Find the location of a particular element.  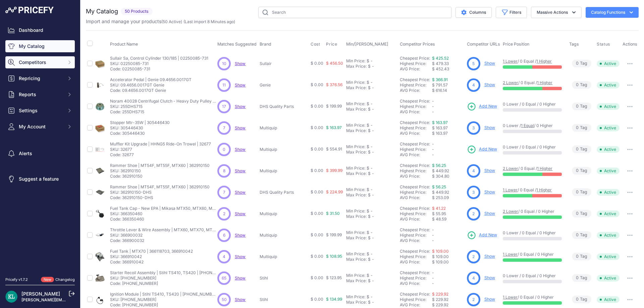

p: Accelerator Pedal | Genie 09.4656.0017GT is located at coordinates (151, 80).